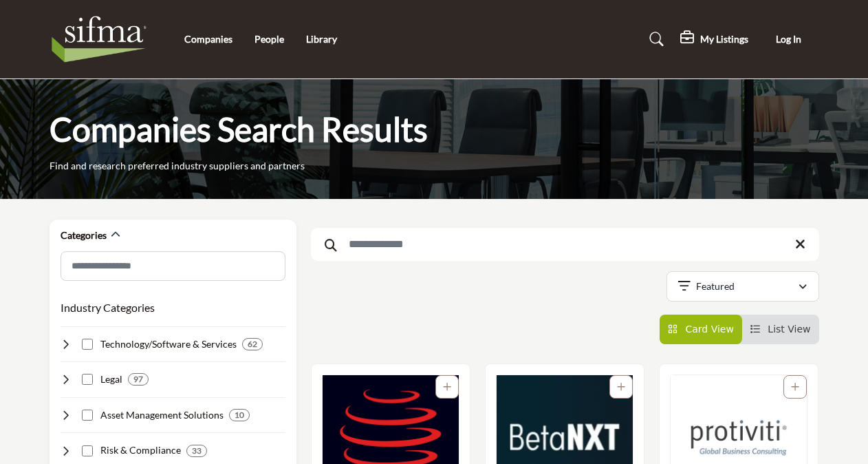 Image resolution: width=868 pixels, height=464 pixels. I want to click on b: 62, so click(252, 344).